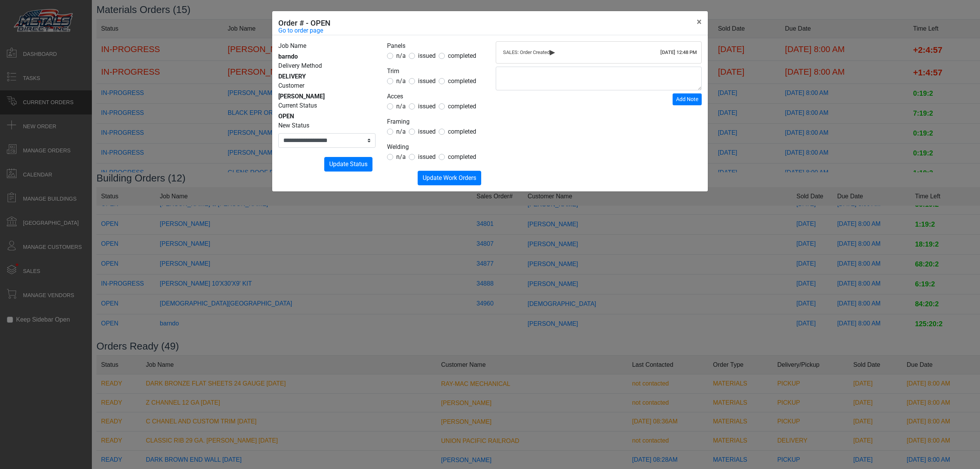  Describe the element at coordinates (436, 122) in the screenshot. I see `legend: Framing` at that location.